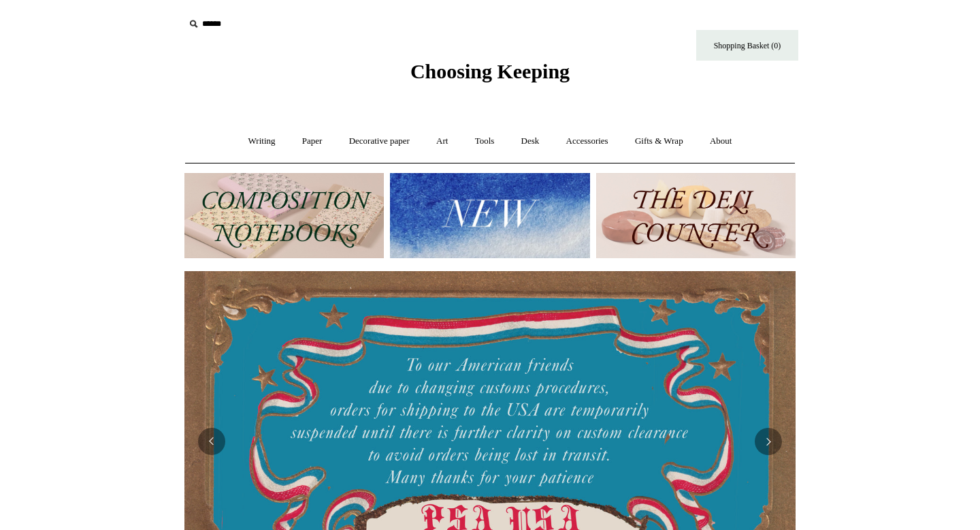  What do you see at coordinates (442, 141) in the screenshot?
I see `a: Art` at bounding box center [442, 141].